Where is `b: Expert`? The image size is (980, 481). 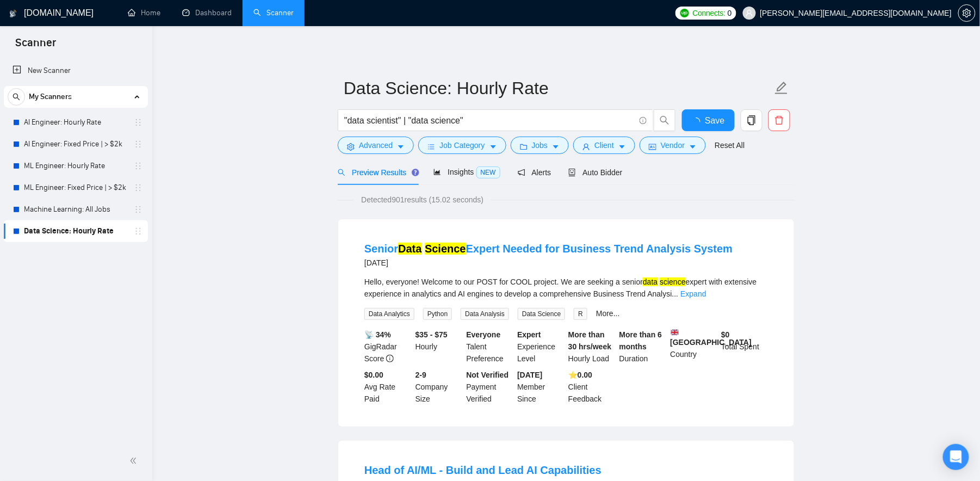 b: Expert is located at coordinates (529, 334).